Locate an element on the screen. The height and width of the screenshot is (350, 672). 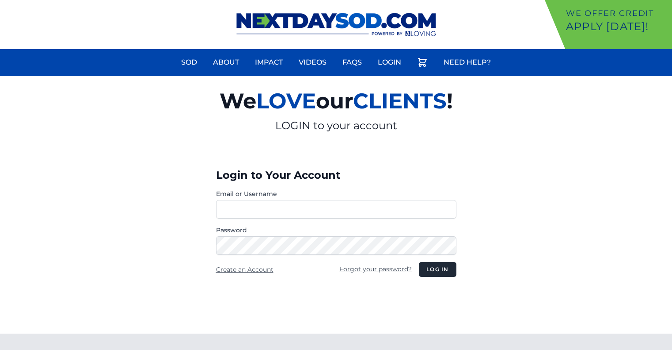
a: Sod is located at coordinates (189, 62).